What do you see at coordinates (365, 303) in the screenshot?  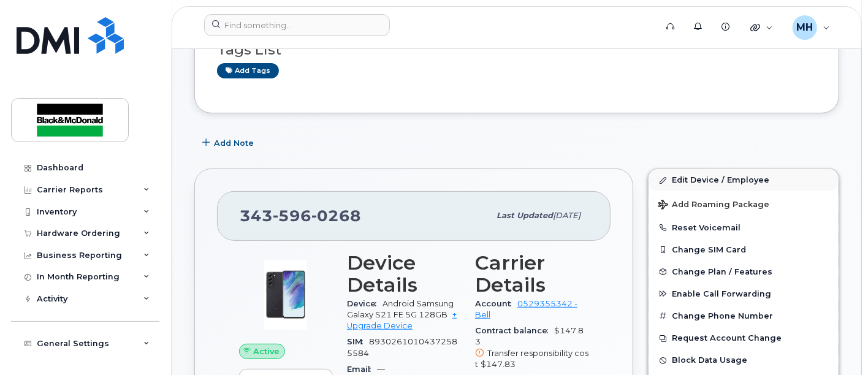 I see `span: Device` at bounding box center [365, 303].